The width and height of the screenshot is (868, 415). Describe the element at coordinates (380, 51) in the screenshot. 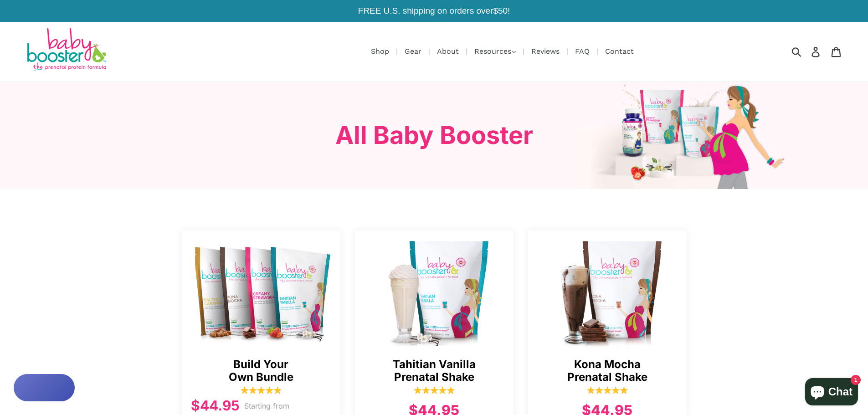

I see `a: Shop` at that location.